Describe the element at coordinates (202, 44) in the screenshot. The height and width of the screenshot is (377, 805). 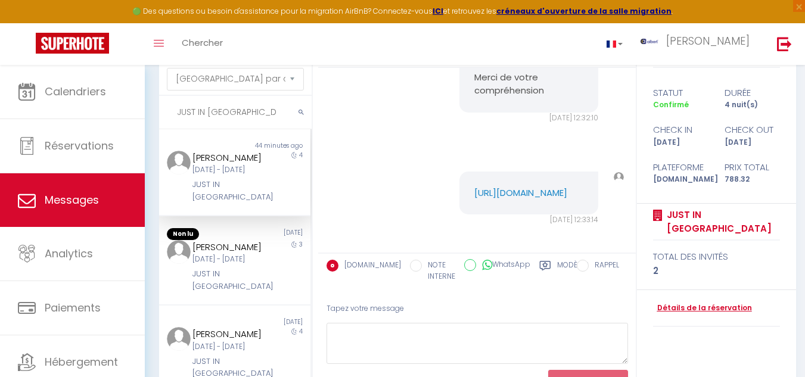
I see `a: Chercher` at that location.